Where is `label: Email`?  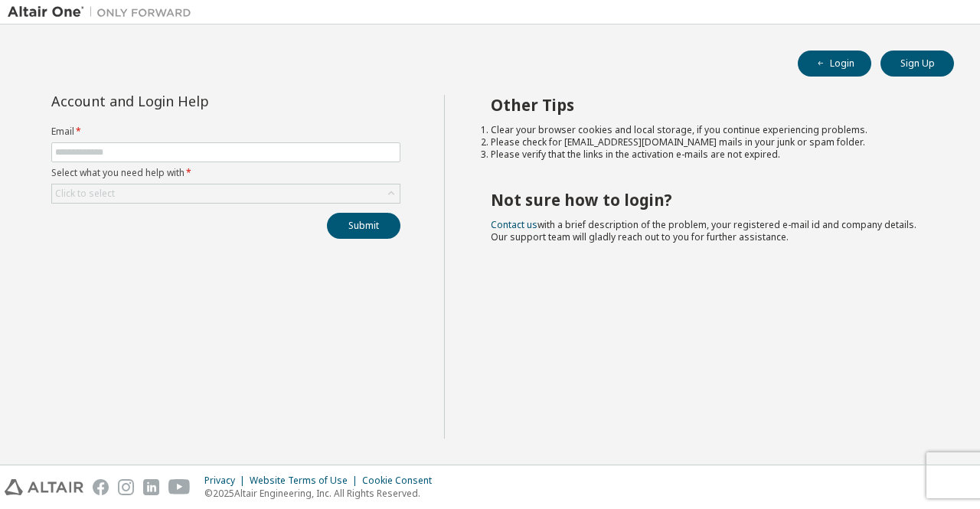 label: Email is located at coordinates (225, 132).